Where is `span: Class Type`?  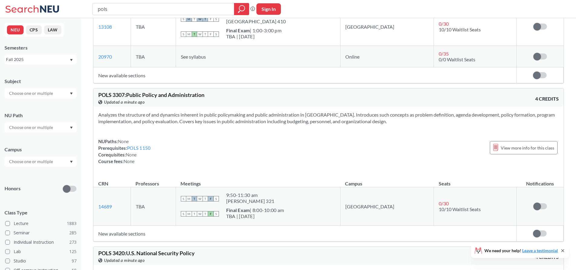 span: Class Type is located at coordinates (41, 213).